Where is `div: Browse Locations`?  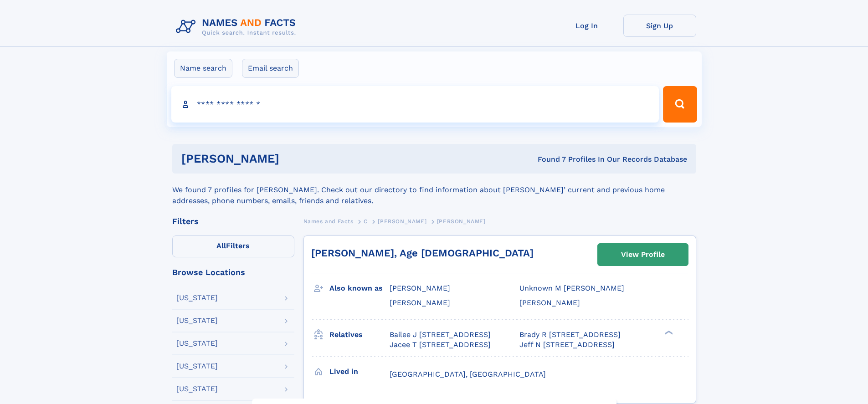 div: Browse Locations is located at coordinates (233, 273).